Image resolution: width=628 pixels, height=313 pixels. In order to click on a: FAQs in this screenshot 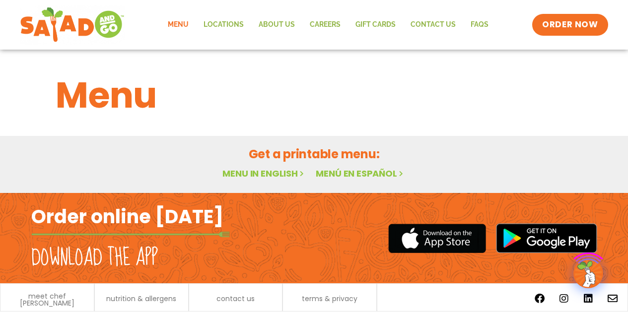, I will do `click(480, 25)`.